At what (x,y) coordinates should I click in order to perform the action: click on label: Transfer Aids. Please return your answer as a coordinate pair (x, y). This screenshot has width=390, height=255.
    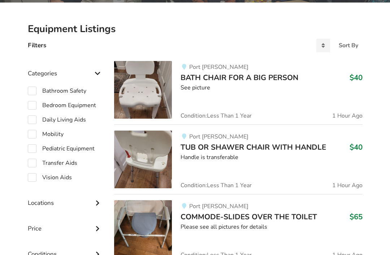
    Looking at the image, I should click on (52, 164).